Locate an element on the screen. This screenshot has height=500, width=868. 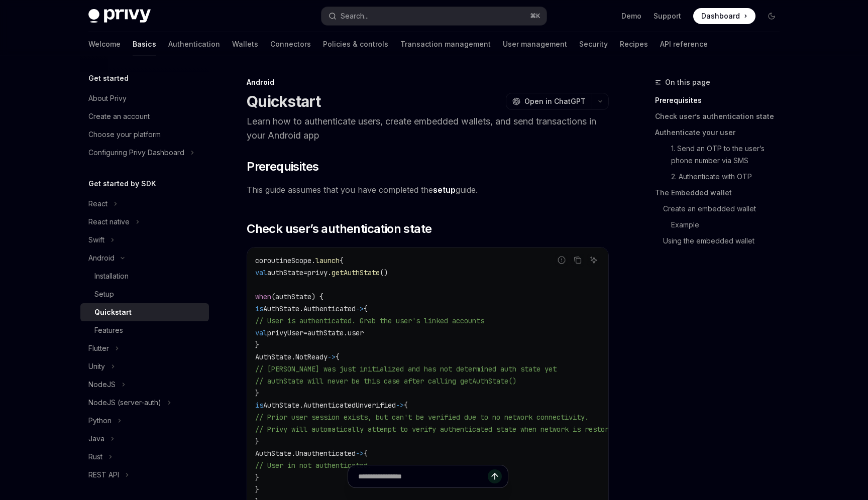
a: Check user’s authentication state is located at coordinates (721, 117).